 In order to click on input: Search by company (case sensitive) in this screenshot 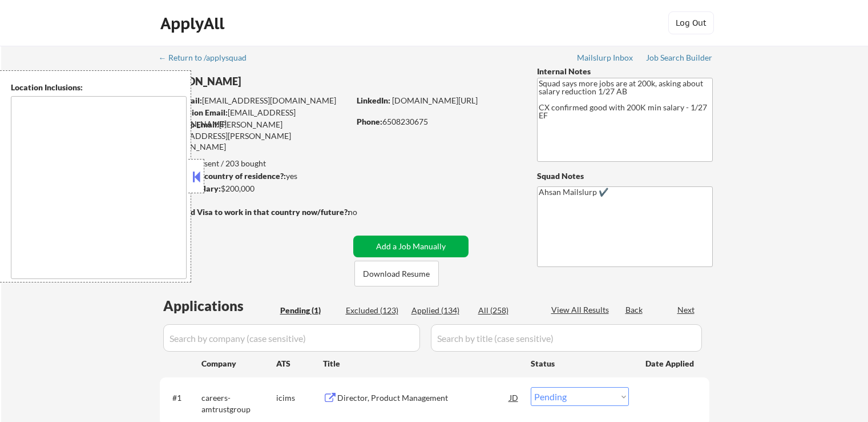, I will do `click(292, 338)`.